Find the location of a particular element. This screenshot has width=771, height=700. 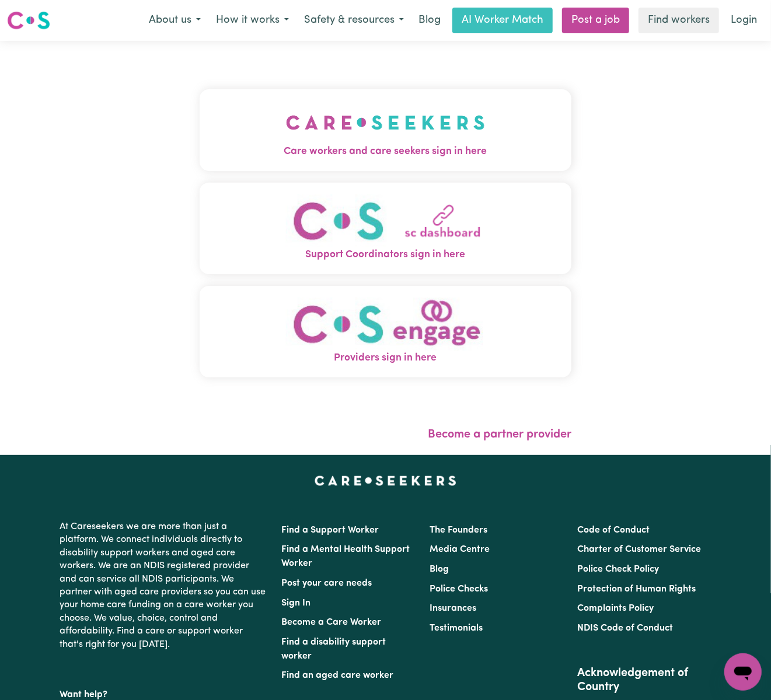

a: Protection of Human Rights is located at coordinates (636, 589).